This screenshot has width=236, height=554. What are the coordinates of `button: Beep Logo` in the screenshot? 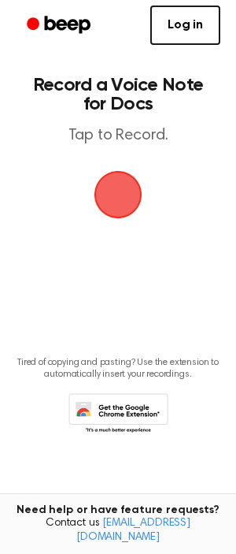 It's located at (118, 195).